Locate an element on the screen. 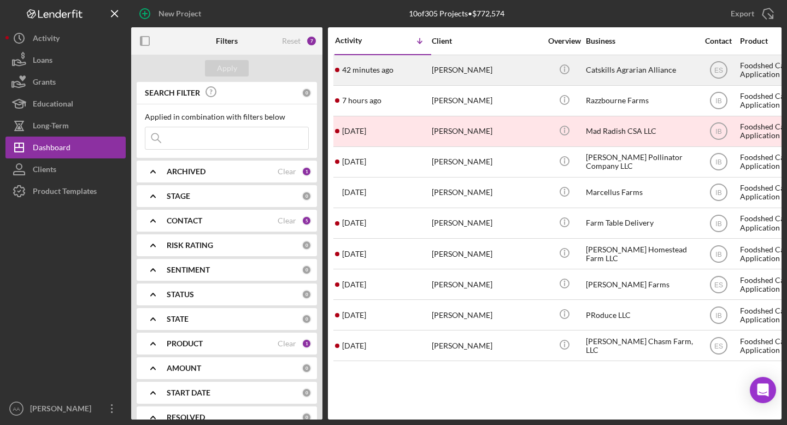 The height and width of the screenshot is (425, 787). a: Activity is located at coordinates (66, 38).